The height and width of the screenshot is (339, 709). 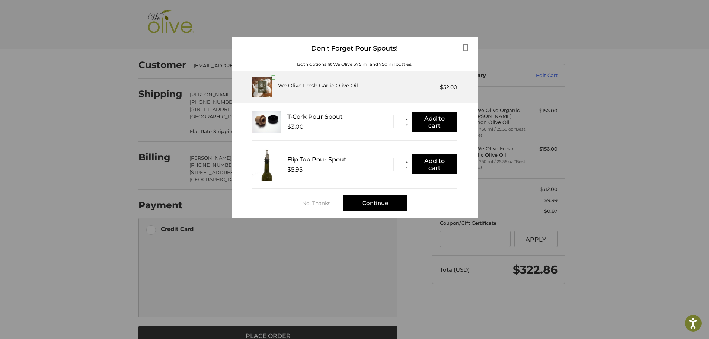 What do you see at coordinates (323, 203) in the screenshot?
I see `div: No, Thanks` at bounding box center [323, 203].